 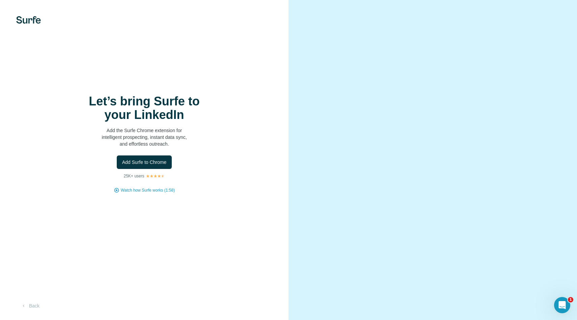 I want to click on button: Watch how Surfe works (1:58), so click(x=148, y=190).